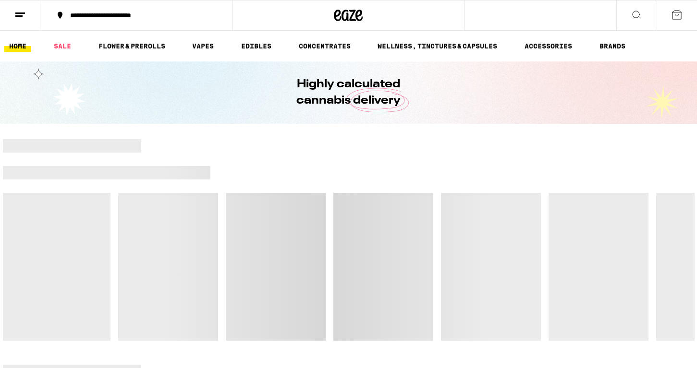  Describe the element at coordinates (325, 46) in the screenshot. I see `a: CONCENTRATES` at that location.